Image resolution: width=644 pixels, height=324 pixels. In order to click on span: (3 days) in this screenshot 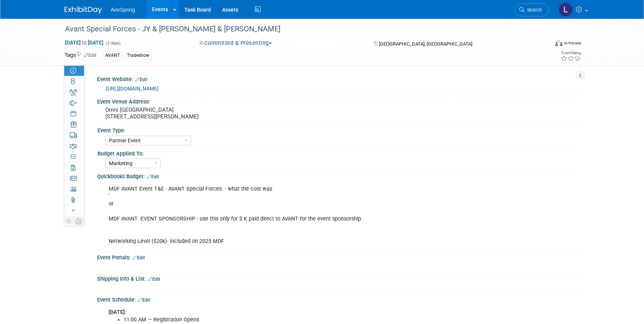, I will do `click(113, 43)`.